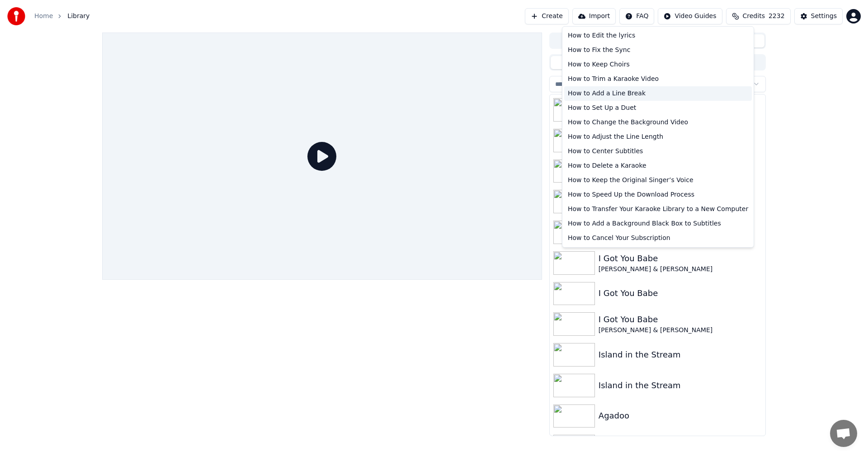 This screenshot has height=456, width=868. What do you see at coordinates (658, 65) in the screenshot?
I see `div: How to Keep Choirs` at bounding box center [658, 65].